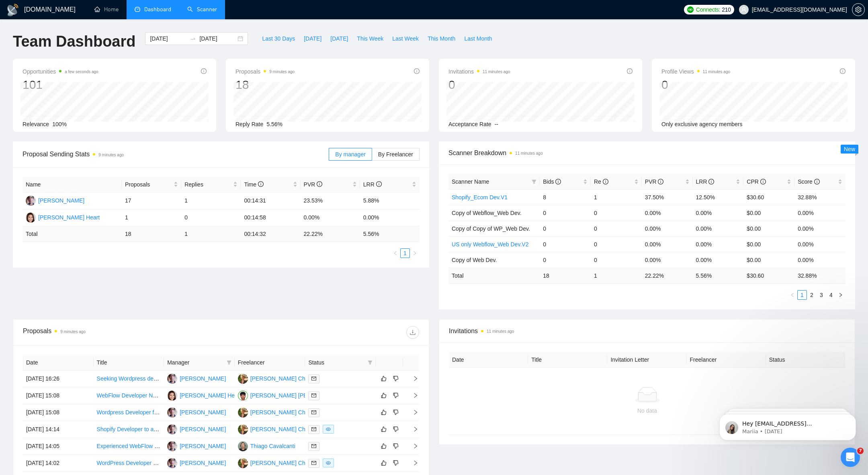 The image size is (868, 475). Describe the element at coordinates (330, 234) in the screenshot. I see `td: 22.22 %` at that location.